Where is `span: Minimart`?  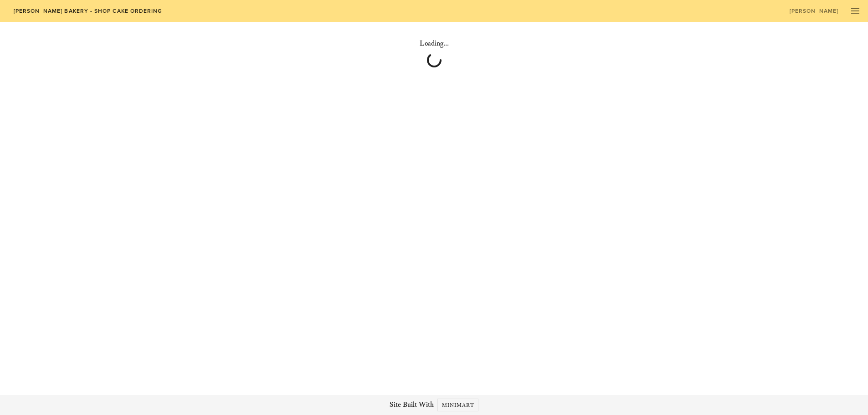
span: Minimart is located at coordinates (458, 405).